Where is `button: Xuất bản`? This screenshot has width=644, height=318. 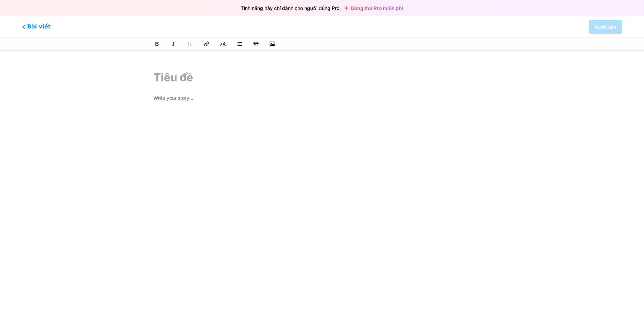 button: Xuất bản is located at coordinates (605, 27).